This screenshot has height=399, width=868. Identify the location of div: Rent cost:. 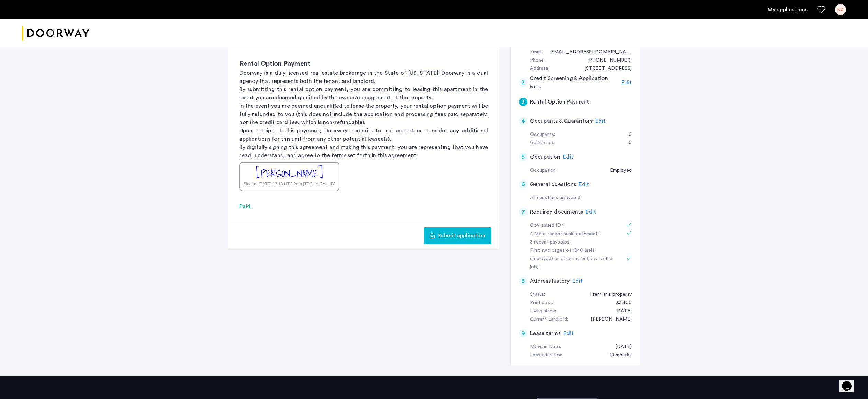
(542, 303).